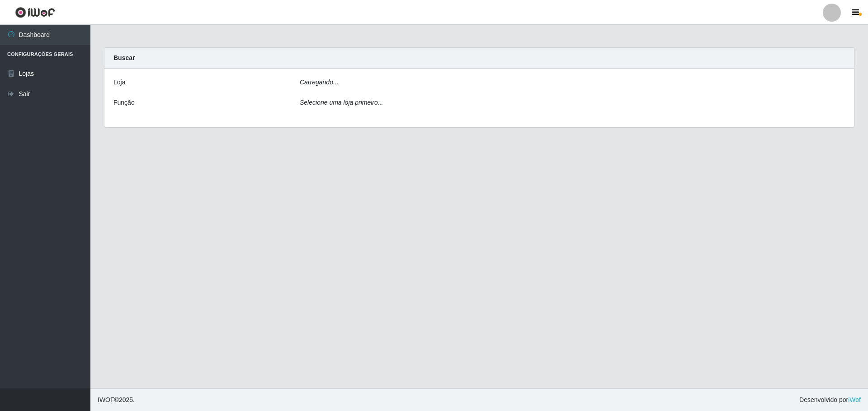 The image size is (868, 411). What do you see at coordinates (124, 102) in the screenshot?
I see `label: Função` at bounding box center [124, 102].